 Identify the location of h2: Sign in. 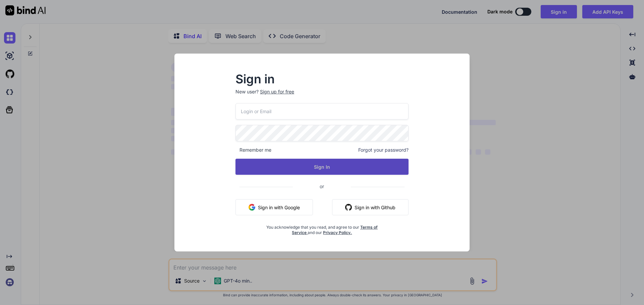
(322, 79).